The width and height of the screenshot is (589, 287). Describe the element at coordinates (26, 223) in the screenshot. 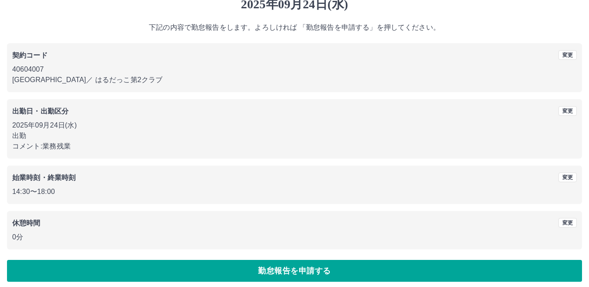

I see `b: 休憩時間` at that location.